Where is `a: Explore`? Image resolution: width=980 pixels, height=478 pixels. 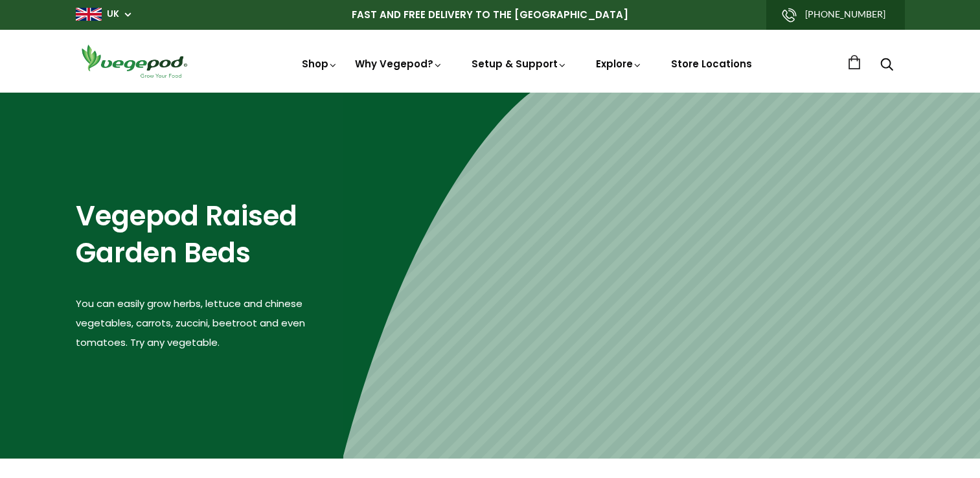
a: Explore is located at coordinates (619, 63).